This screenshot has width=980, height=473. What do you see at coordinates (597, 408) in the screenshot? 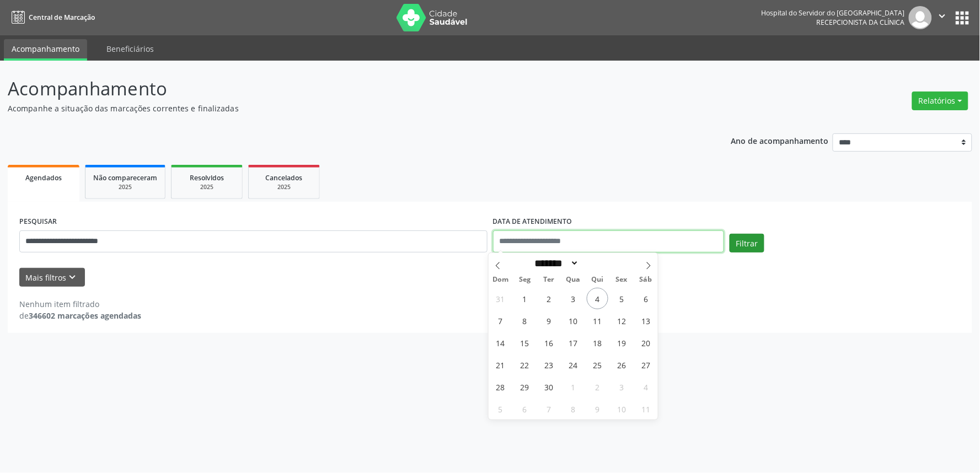
I see `span: Outubro 9, 2025` at bounding box center [597, 408].